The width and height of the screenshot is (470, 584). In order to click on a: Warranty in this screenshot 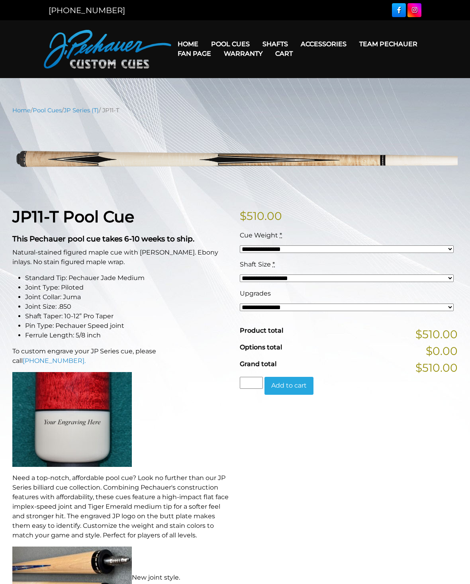, I will do `click(243, 53)`.